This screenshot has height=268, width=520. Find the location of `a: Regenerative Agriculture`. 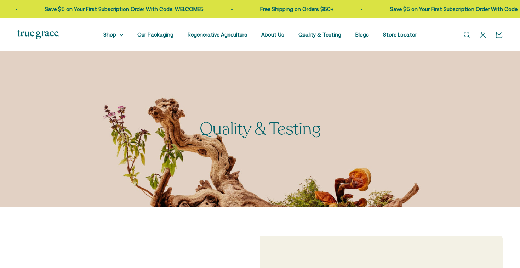

a: Regenerative Agriculture is located at coordinates (217, 34).